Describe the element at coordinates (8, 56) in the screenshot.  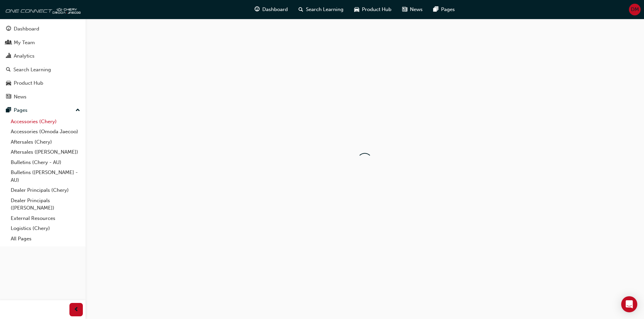
I see `span: chart-icon` at that location.